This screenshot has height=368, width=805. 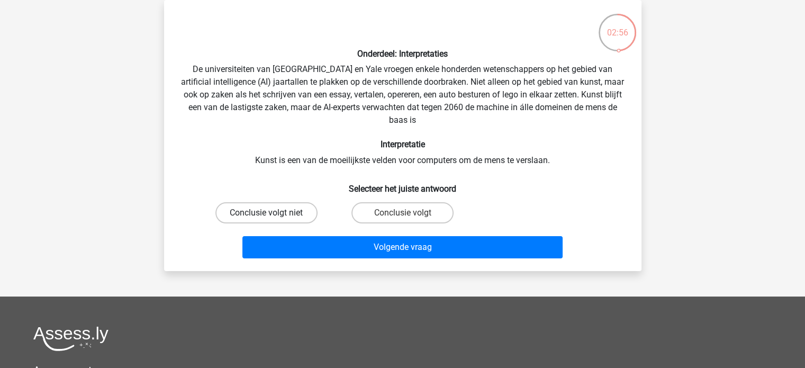 What do you see at coordinates (617, 26) in the screenshot?
I see `div: 02:56` at bounding box center [617, 26].